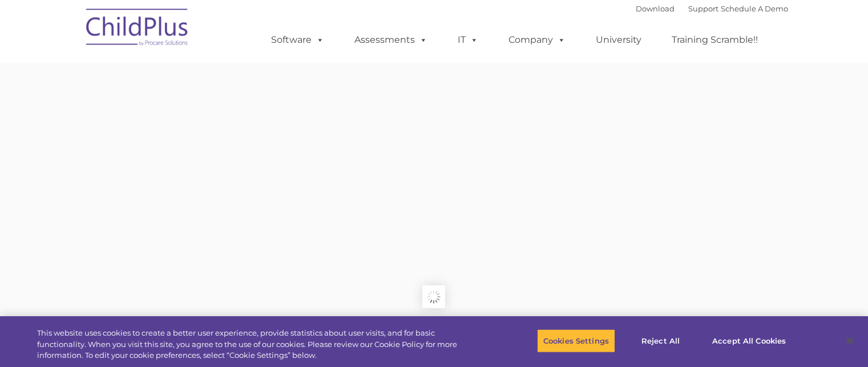  Describe the element at coordinates (391, 40) in the screenshot. I see `a: Assessments` at that location.